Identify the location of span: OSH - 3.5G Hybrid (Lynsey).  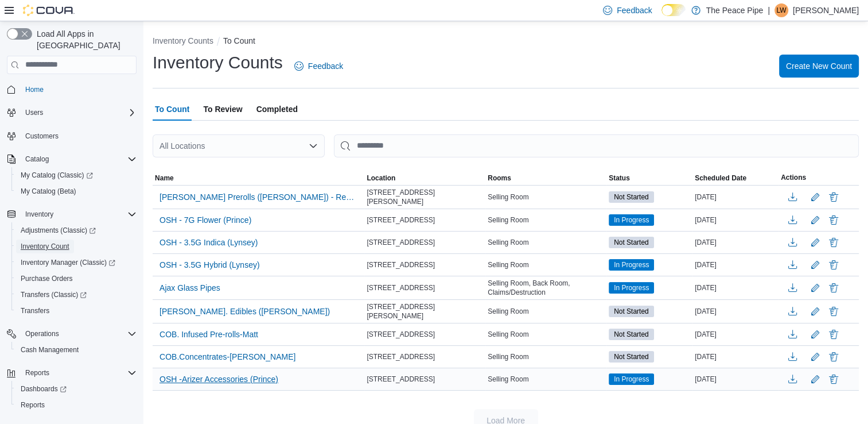
(209, 265).